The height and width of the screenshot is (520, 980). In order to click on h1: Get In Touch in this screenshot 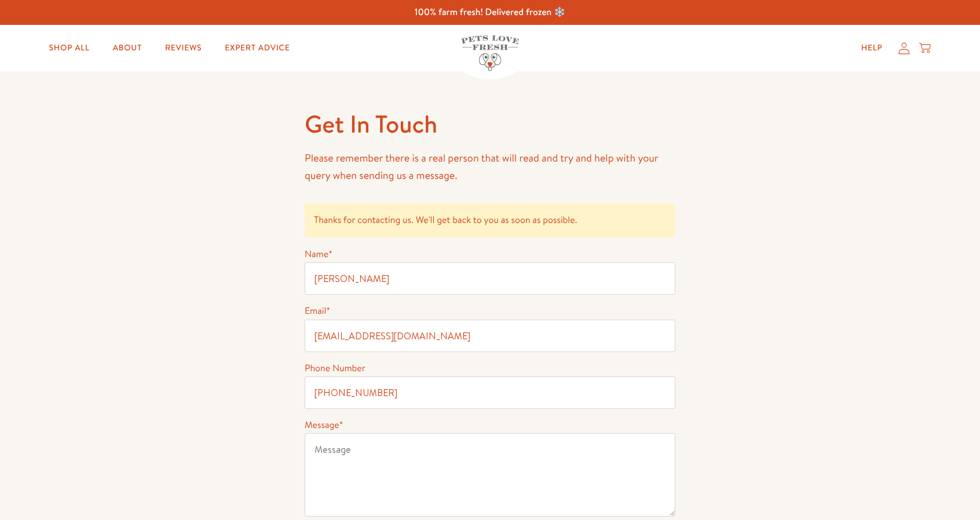, I will do `click(490, 124)`.